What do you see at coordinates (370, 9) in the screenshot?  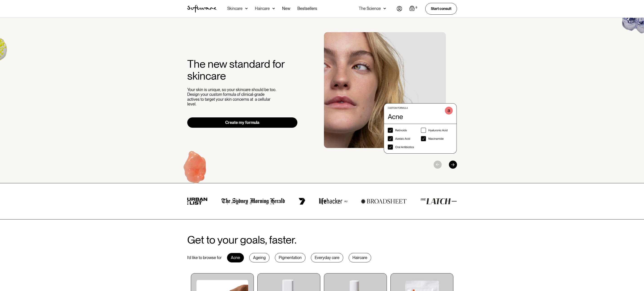 I see `div: The Science` at bounding box center [370, 9].